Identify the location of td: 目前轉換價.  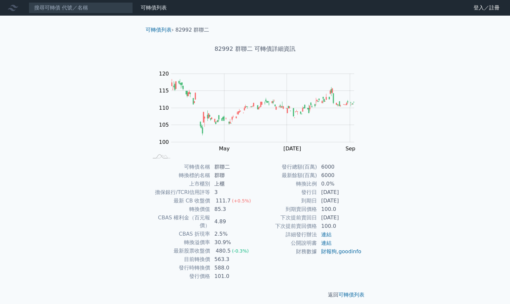
(179, 260).